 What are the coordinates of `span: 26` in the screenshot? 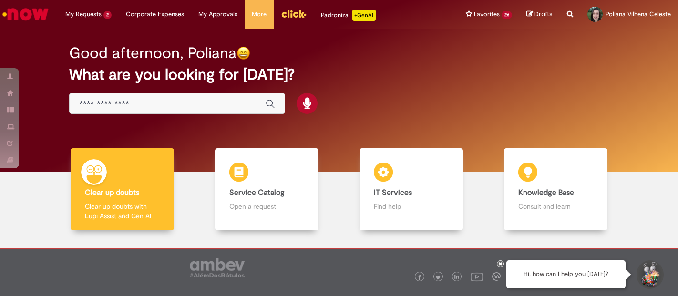 It's located at (507, 15).